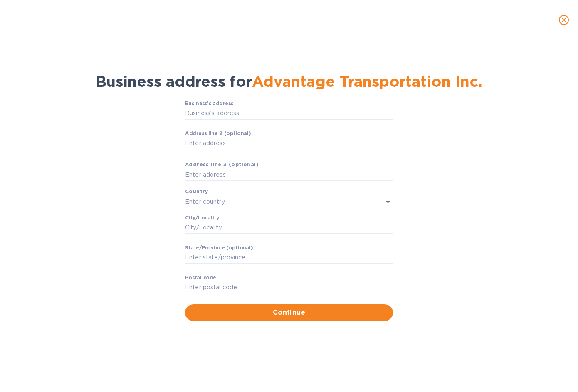 The width and height of the screenshot is (578, 392). Describe the element at coordinates (564, 20) in the screenshot. I see `button: close` at that location.